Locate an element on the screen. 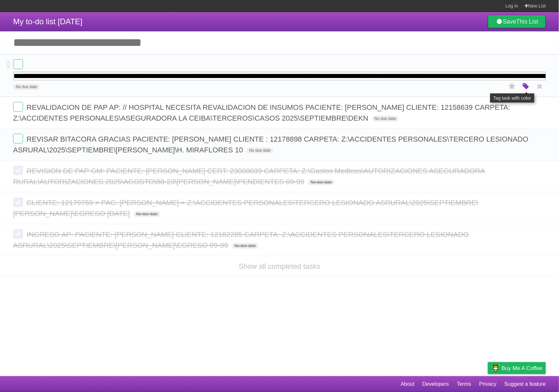 This screenshot has height=392, width=559. img: Buy me a coffee is located at coordinates (496, 368).